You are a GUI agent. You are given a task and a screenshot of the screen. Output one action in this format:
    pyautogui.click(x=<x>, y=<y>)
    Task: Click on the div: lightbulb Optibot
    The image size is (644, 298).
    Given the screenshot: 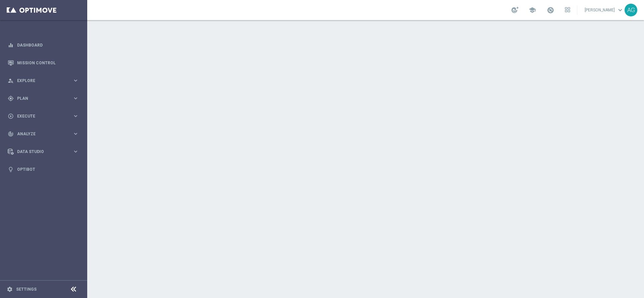 What is the action you would take?
    pyautogui.click(x=43, y=169)
    